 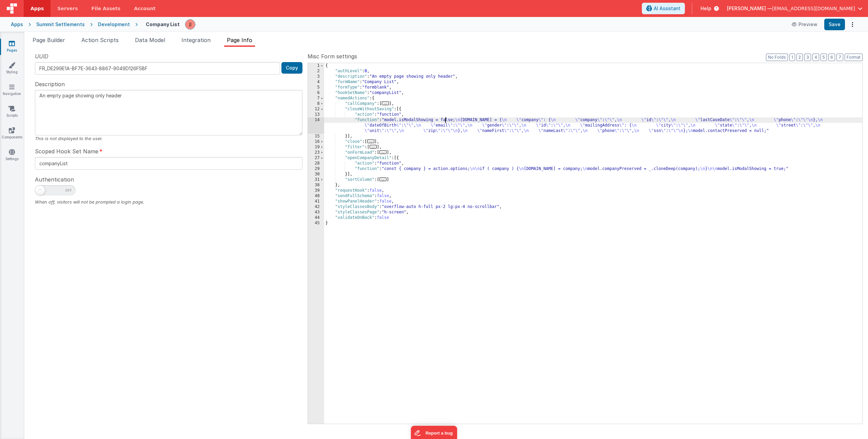 What do you see at coordinates (316, 147) in the screenshot?
I see `div: 19` at bounding box center [316, 147].